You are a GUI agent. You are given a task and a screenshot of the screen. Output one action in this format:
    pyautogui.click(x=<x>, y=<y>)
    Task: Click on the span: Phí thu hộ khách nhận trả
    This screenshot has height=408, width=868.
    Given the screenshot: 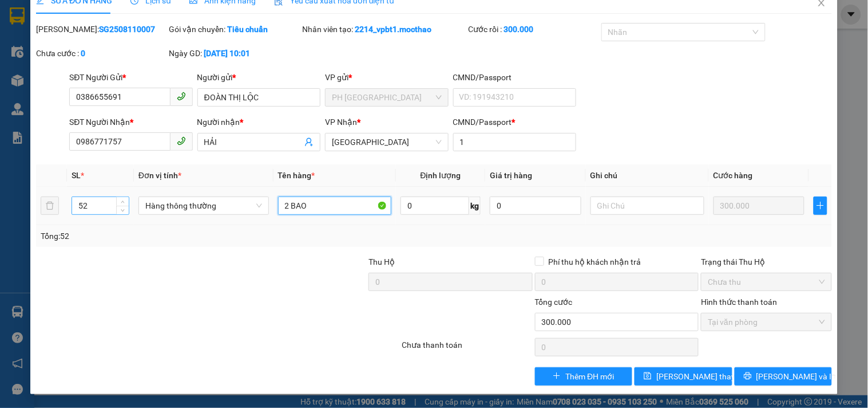 What is the action you would take?
    pyautogui.click(x=595, y=262)
    